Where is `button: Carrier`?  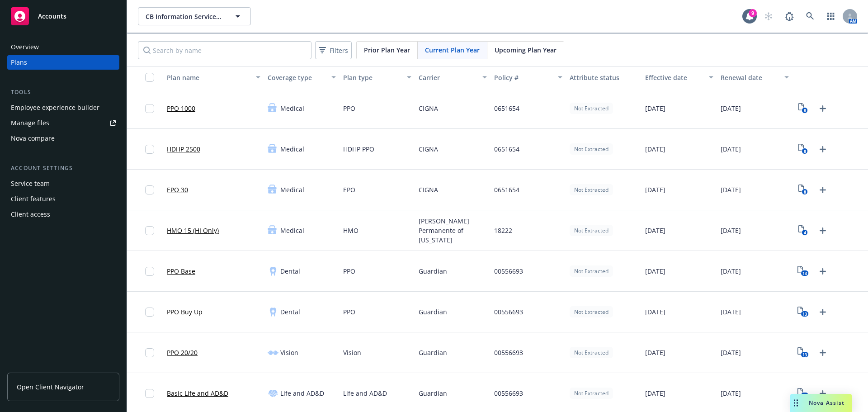 button: Carrier is located at coordinates (453, 78).